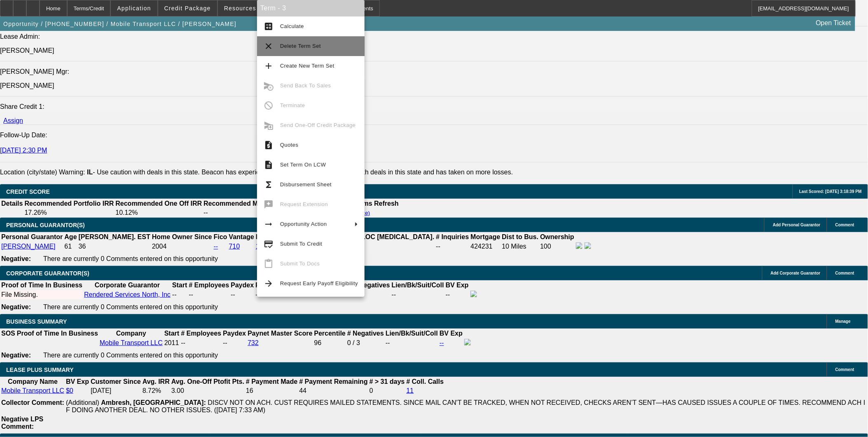 This screenshot has width=868, height=437. I want to click on b: Age, so click(70, 236).